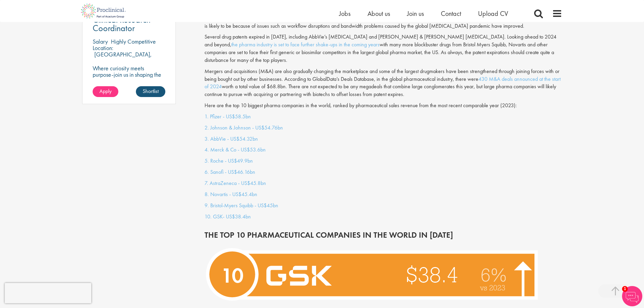  What do you see at coordinates (133, 41) in the screenshot?
I see `p: Highly Competitive` at bounding box center [133, 41].